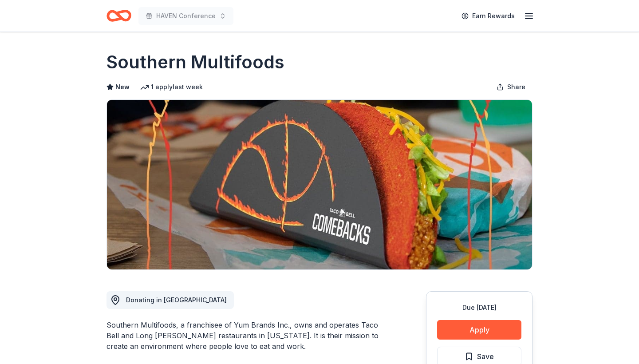 This screenshot has width=639, height=364. What do you see at coordinates (186, 16) in the screenshot?
I see `span: HAVEN Conference` at bounding box center [186, 16].